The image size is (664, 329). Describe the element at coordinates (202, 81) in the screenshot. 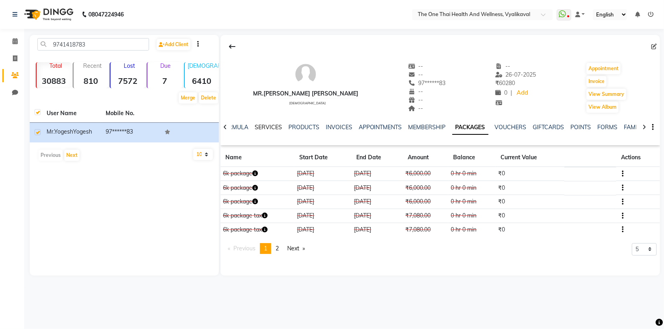

I see `strong: 6410` at that location.